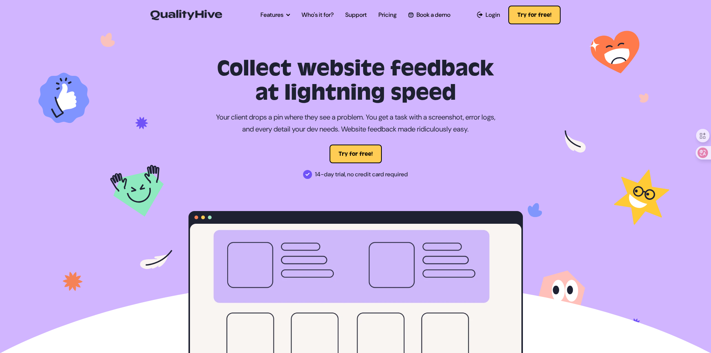  What do you see at coordinates (387, 15) in the screenshot?
I see `a: Pricing` at bounding box center [387, 15].